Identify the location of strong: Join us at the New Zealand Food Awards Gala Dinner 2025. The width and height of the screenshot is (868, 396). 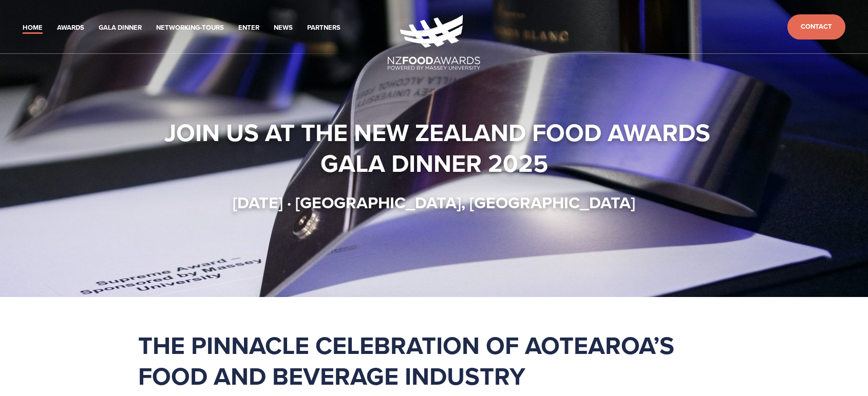
(440, 148).